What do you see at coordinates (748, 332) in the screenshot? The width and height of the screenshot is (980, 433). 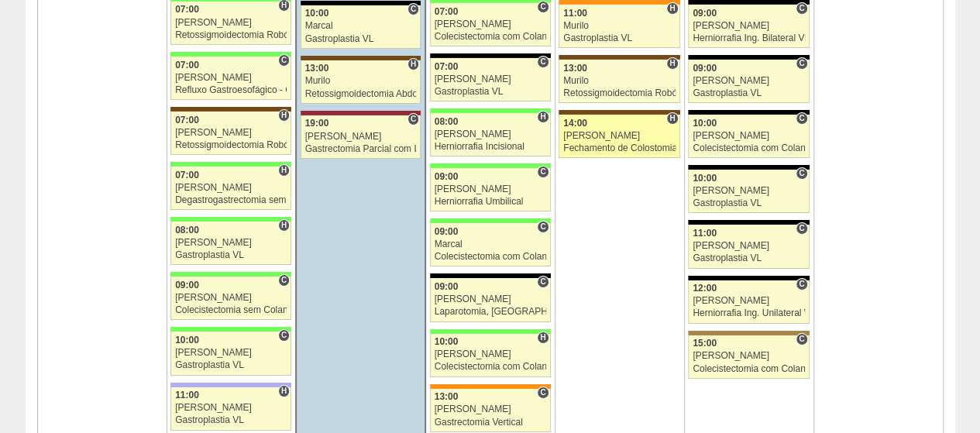 I see `div: Key: Oswaldo Cruz Paulista` at bounding box center [748, 332].